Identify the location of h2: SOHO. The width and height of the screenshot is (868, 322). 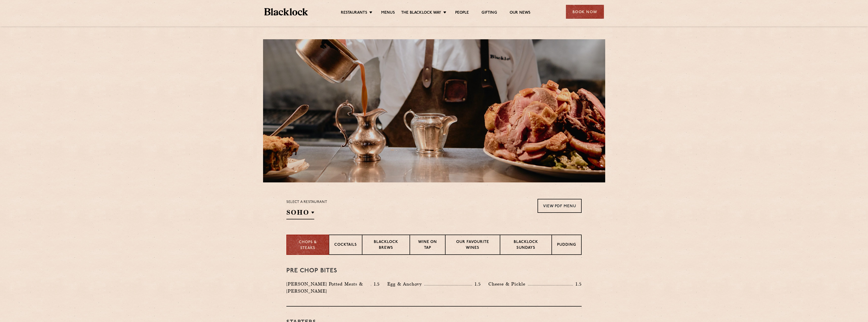
(300, 213).